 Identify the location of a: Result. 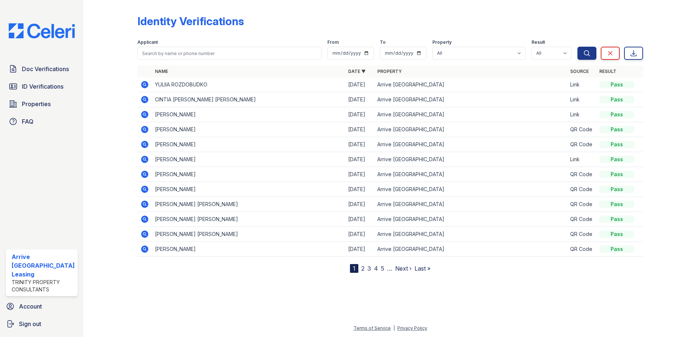
(608, 71).